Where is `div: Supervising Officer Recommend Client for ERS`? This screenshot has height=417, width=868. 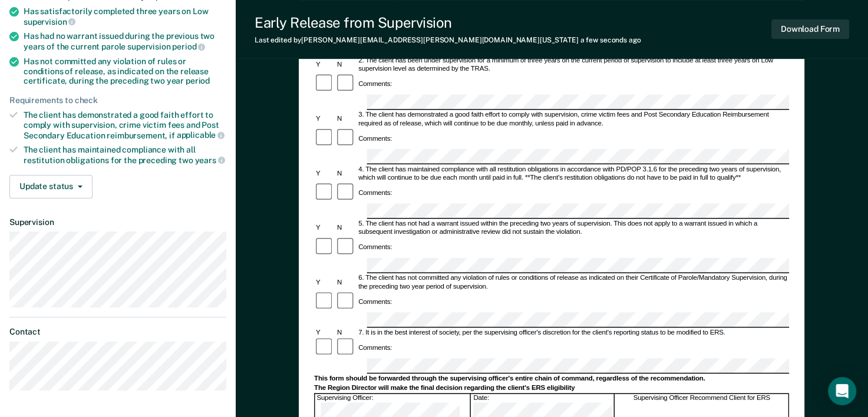 div: Supervising Officer Recommend Client for ERS is located at coordinates (702, 405).